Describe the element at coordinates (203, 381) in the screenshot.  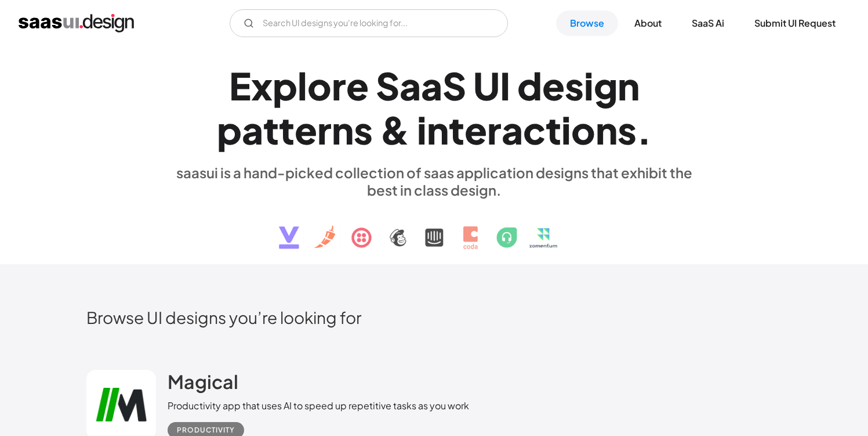
I see `h2: Magical` at that location.